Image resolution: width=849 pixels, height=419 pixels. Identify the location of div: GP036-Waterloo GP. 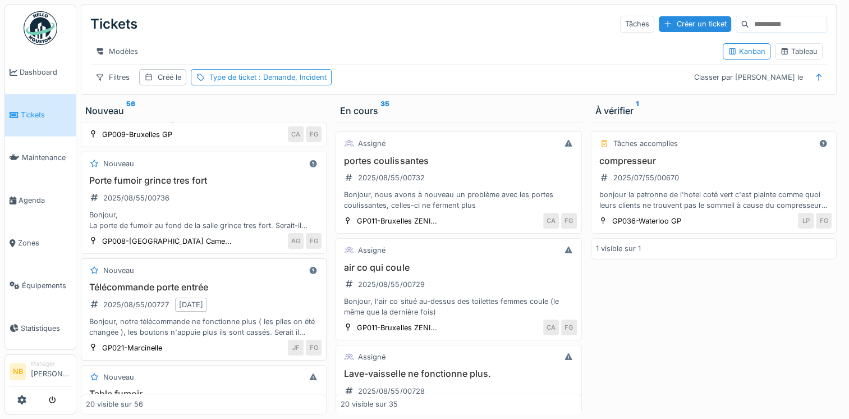
(647, 221).